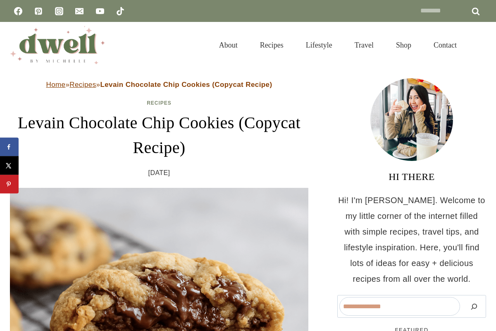 The image size is (496, 331). I want to click on img: DWELL by michelle, so click(57, 45).